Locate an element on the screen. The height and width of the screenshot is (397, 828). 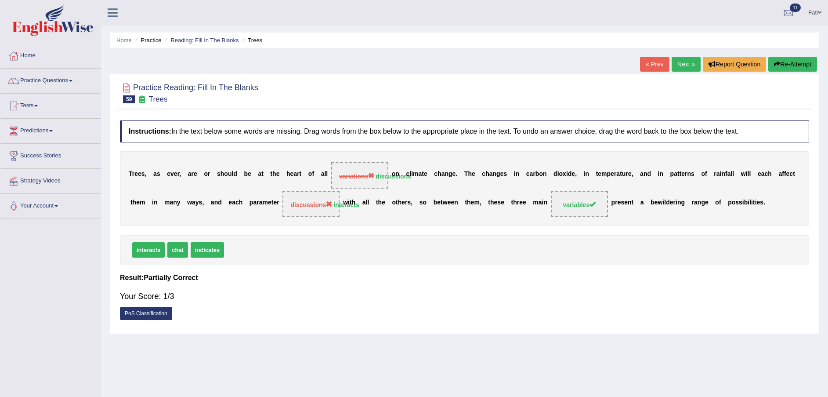
span: variations is located at coordinates (357, 176).